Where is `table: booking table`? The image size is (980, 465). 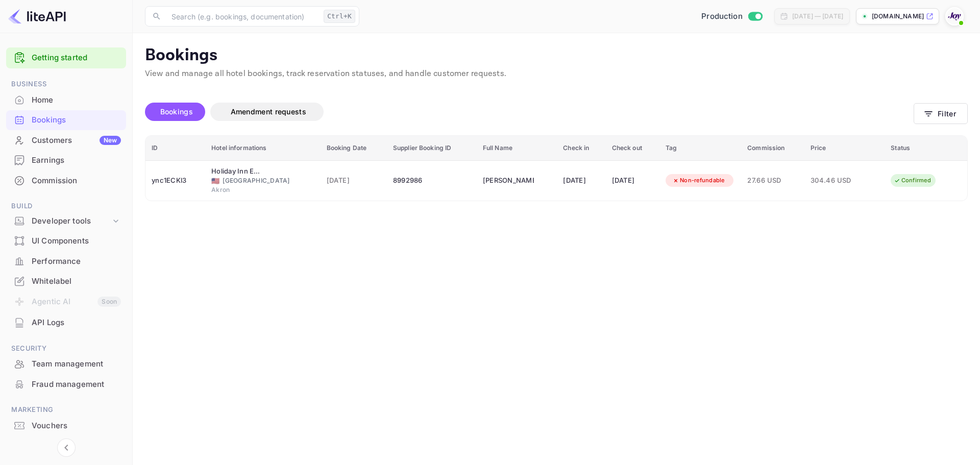
table: booking table is located at coordinates (557, 168).